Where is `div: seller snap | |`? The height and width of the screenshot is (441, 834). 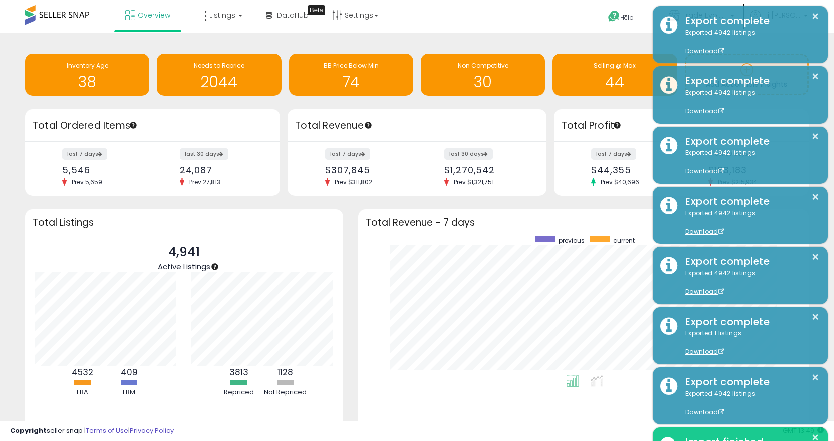 div: seller snap | | is located at coordinates (92, 431).